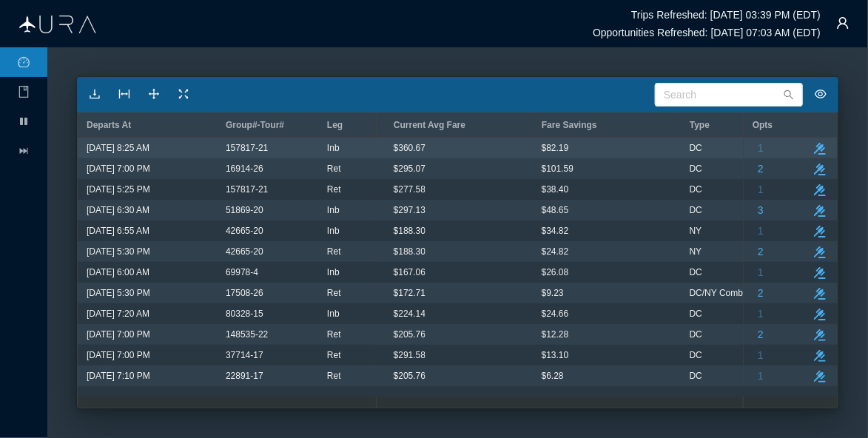  Describe the element at coordinates (409, 293) in the screenshot. I see `span: $172.71` at that location.